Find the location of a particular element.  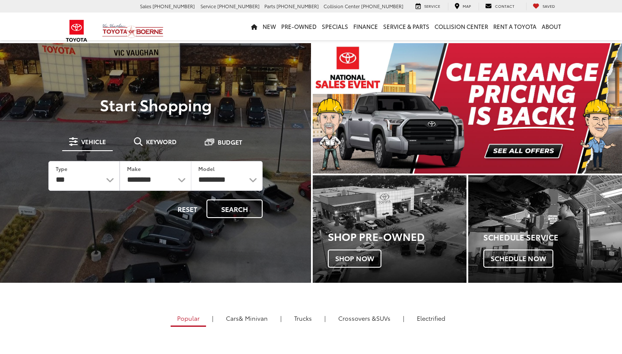

label: Model is located at coordinates (206, 168).